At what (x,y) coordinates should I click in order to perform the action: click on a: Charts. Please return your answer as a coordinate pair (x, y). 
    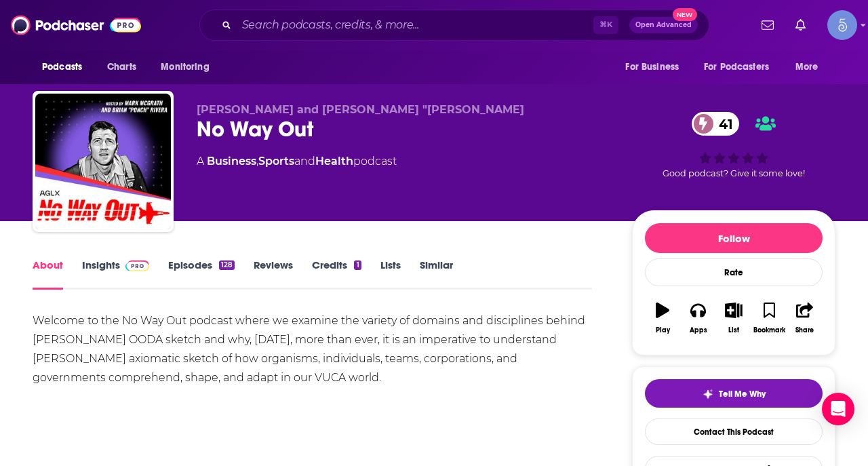
    Looking at the image, I should click on (121, 68).